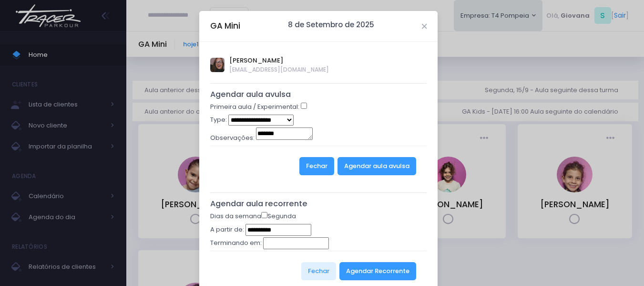 This screenshot has height=286, width=644. Describe the element at coordinates (376, 166) in the screenshot. I see `button: Agendar aula avulsa` at that location.